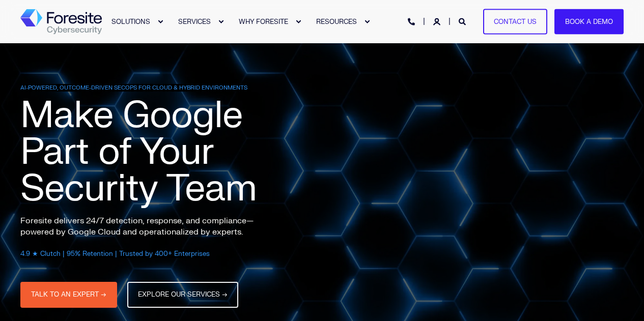 This screenshot has width=644, height=321. Describe the element at coordinates (69, 295) in the screenshot. I see `a: TALK TO AN EXPERT →` at that location.